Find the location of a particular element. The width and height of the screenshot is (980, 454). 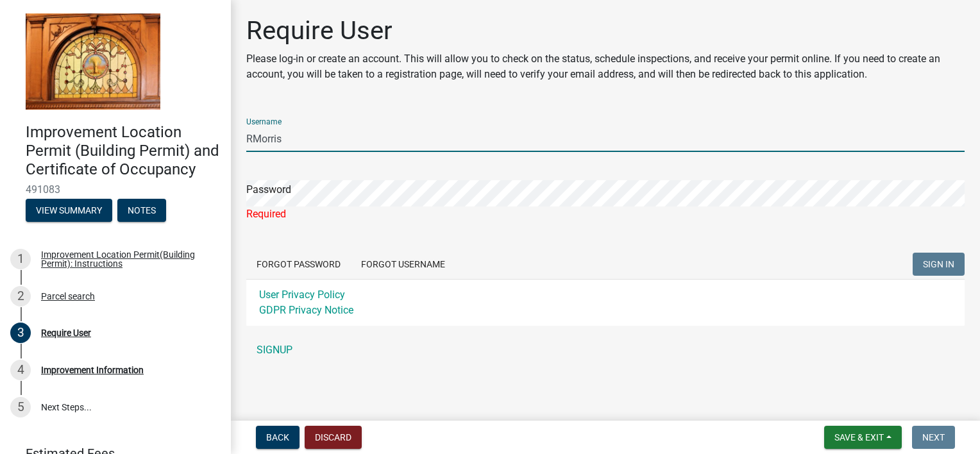

div: Improvement Information is located at coordinates (92, 370).